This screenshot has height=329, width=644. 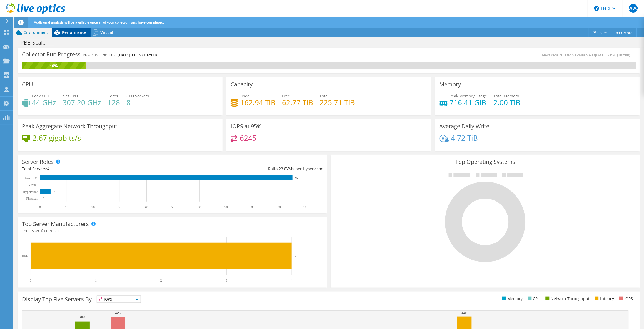 What do you see at coordinates (67, 207) in the screenshot?
I see `text: 10` at bounding box center [67, 207].